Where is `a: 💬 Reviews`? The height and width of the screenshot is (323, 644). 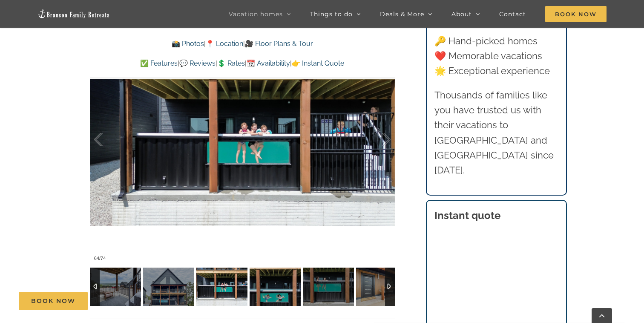
a: 💬 Reviews is located at coordinates (197, 63).